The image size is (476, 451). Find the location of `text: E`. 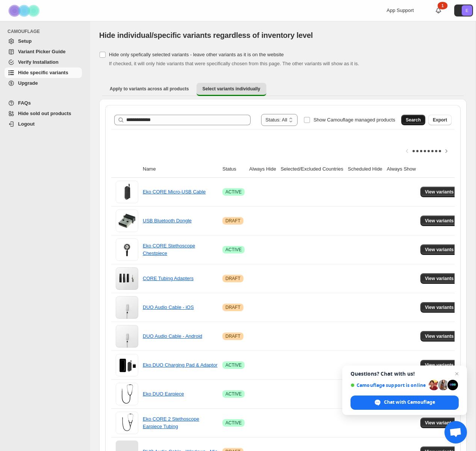

text: E is located at coordinates (467, 10).